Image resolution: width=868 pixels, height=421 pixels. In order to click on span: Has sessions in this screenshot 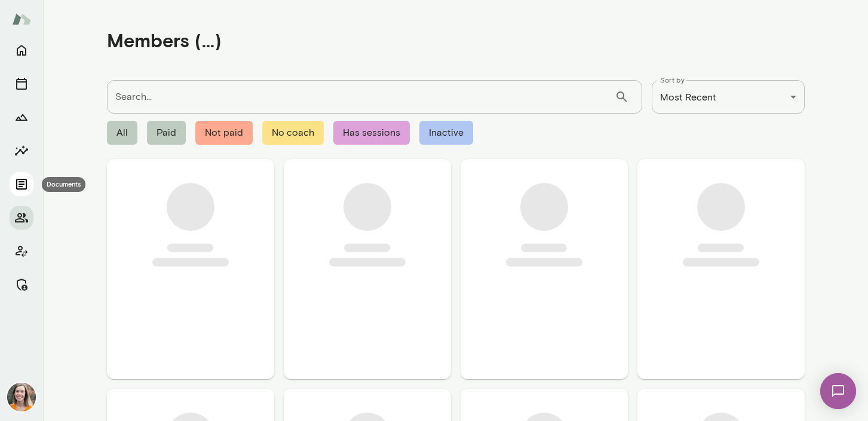, I will do `click(372, 133)`.